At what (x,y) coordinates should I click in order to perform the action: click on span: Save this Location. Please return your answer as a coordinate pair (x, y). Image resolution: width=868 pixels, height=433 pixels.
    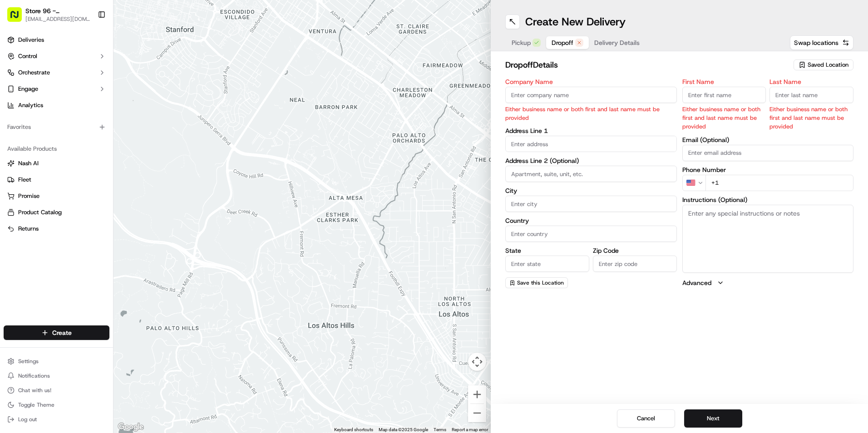
    Looking at the image, I should click on (540, 283).